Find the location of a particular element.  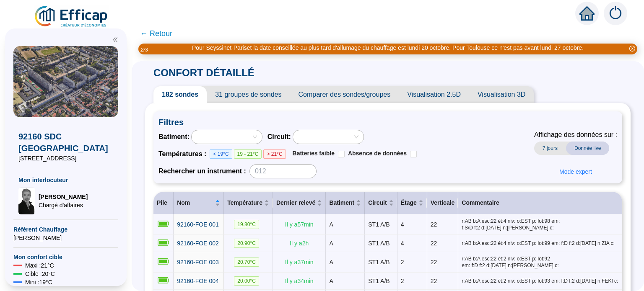

th: Étage is located at coordinates (412, 203).